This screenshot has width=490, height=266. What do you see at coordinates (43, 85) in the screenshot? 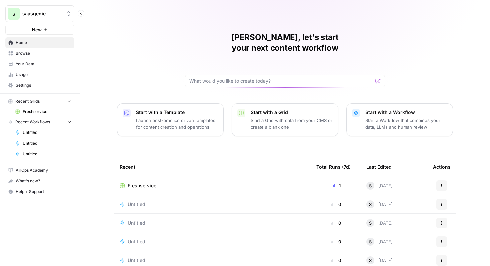
I see `span: Settings` at bounding box center [43, 85].